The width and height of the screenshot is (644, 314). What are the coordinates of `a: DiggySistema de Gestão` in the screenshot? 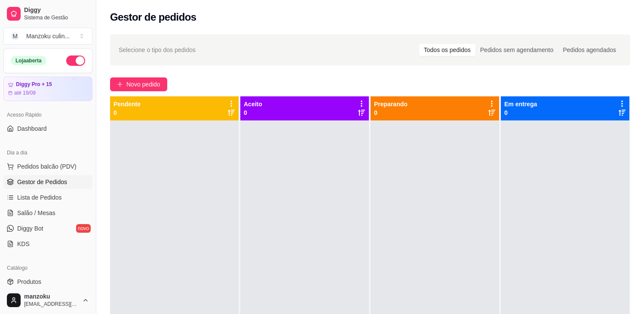 It's located at (48, 14).